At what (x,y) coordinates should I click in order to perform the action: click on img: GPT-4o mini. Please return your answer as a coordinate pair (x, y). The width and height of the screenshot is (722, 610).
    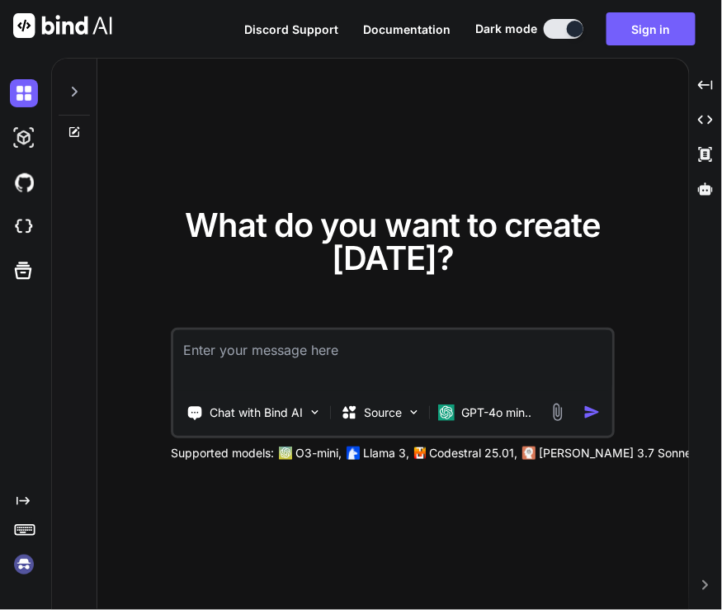
    Looking at the image, I should click on (447, 413).